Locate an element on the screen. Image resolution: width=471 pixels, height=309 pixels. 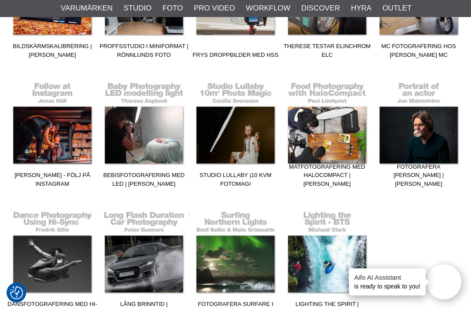
h4: Aifo AI Assistant is located at coordinates (388, 277).